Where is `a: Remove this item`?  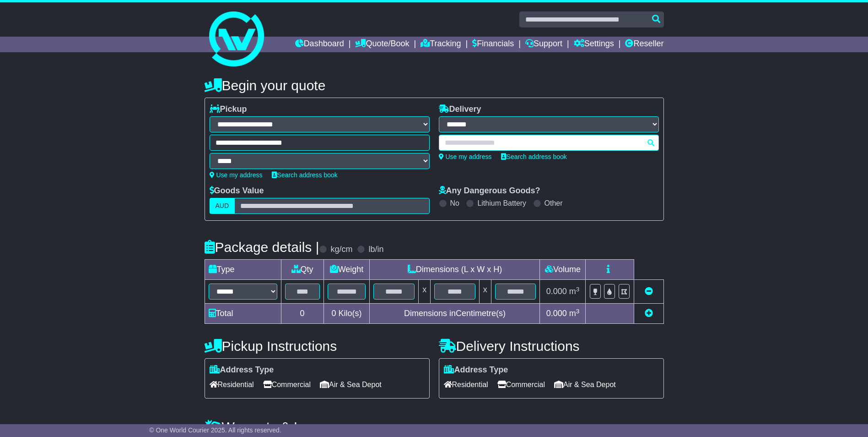
a: Remove this item is located at coordinates (649, 291).